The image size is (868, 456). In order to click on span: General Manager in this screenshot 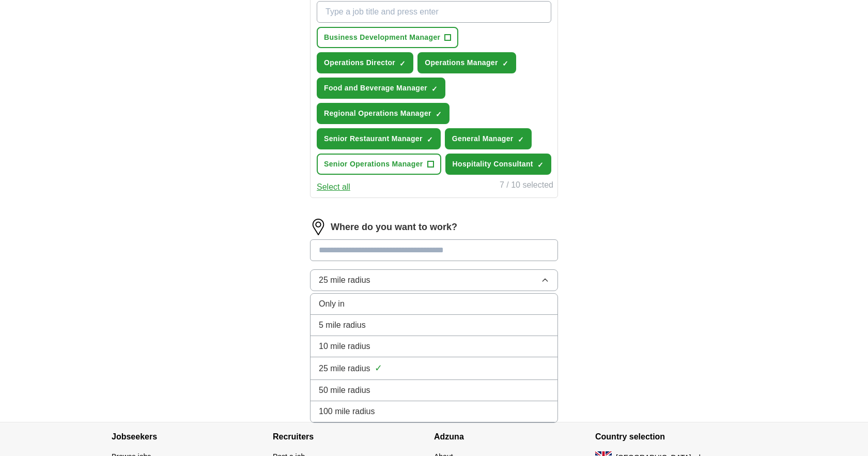, I will do `click(482, 139)`.